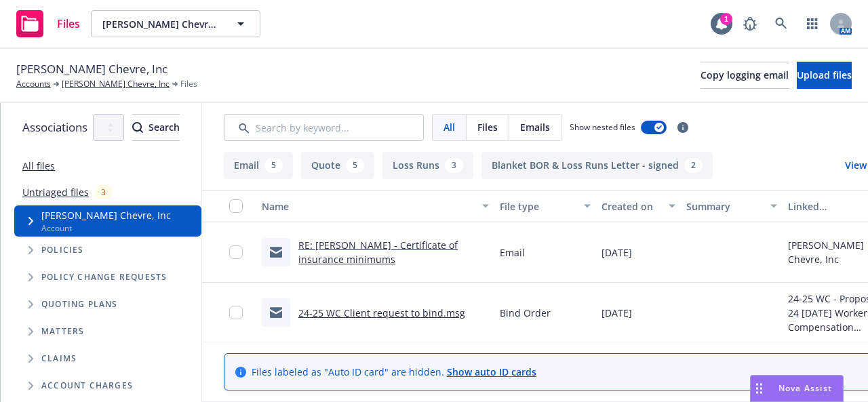 Image resolution: width=868 pixels, height=402 pixels. What do you see at coordinates (745, 75) in the screenshot?
I see `button: Copy logging email` at bounding box center [745, 75].